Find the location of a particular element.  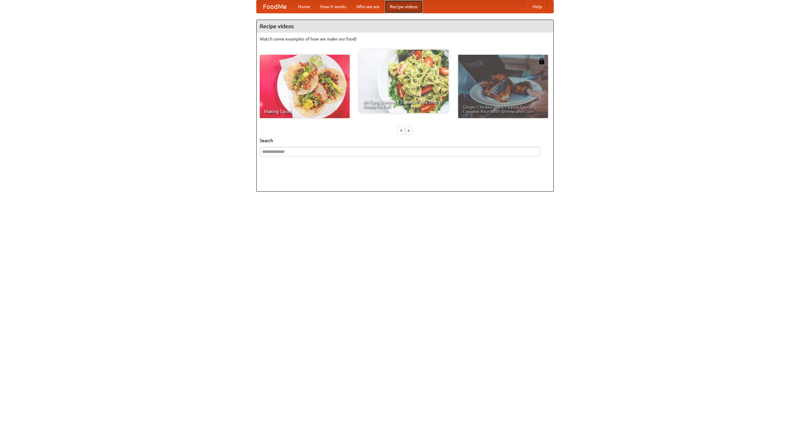

p: Watch some examples of how we make our food! is located at coordinates (405, 39).